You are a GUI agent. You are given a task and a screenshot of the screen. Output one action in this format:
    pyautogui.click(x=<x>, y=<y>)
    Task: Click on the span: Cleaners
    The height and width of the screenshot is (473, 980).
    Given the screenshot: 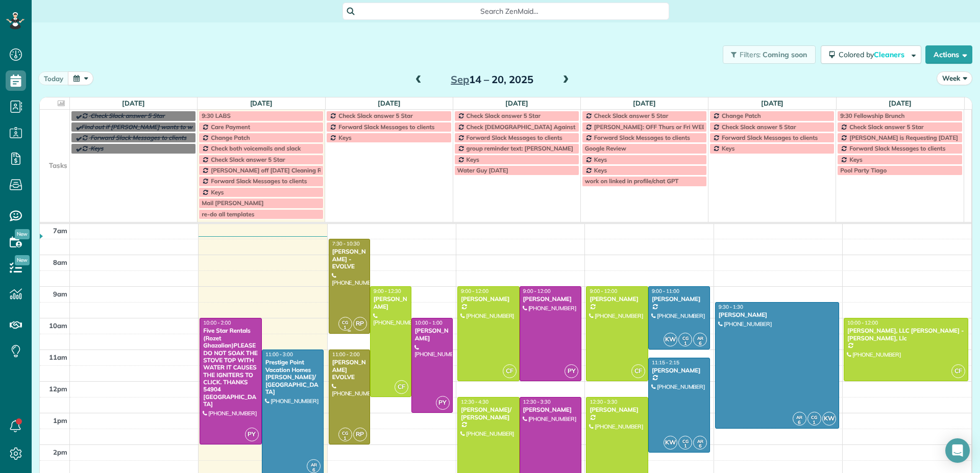 What is the action you would take?
    pyautogui.click(x=889, y=55)
    